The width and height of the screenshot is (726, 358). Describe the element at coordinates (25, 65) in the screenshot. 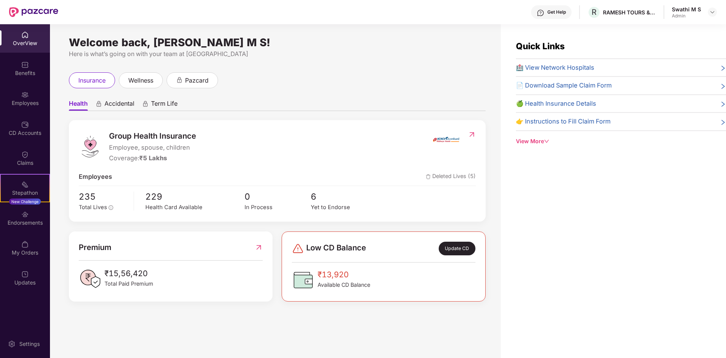

I see `img: svg+xml;base64,PHN2ZyBpZD0iQmVuZWZpdHMiIHhtbG5zPSJodHRwOi8vd3d3LnczLm9yZy8yMDAwL3N2ZyIgd2lkdGg9Ij...` at that location.